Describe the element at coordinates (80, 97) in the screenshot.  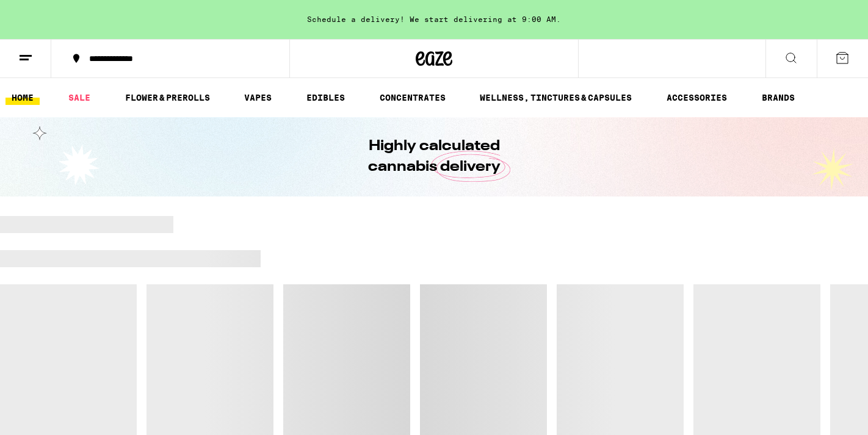
I see `a: SALE` at that location.